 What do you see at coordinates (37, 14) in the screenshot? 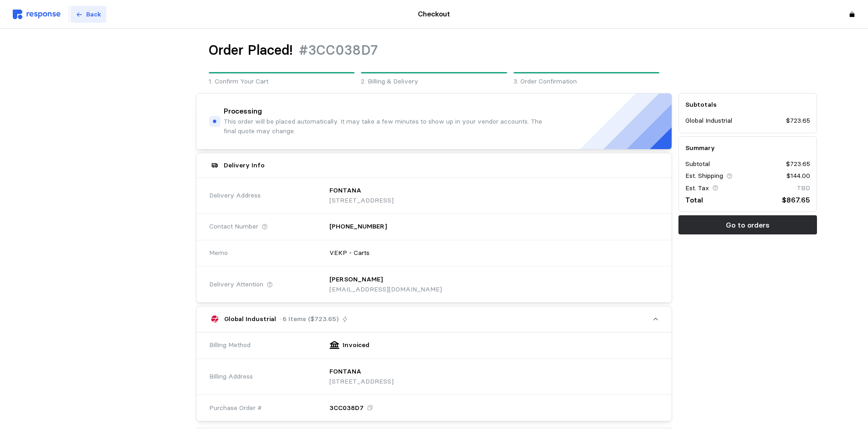
I see `img: svg%3e` at bounding box center [37, 14].